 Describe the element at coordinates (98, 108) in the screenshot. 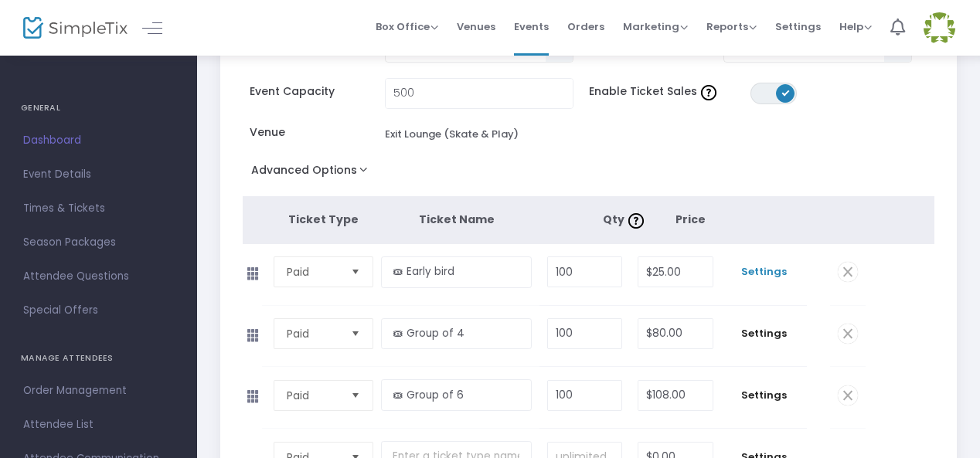

I see `h4: GENERAL` at that location.